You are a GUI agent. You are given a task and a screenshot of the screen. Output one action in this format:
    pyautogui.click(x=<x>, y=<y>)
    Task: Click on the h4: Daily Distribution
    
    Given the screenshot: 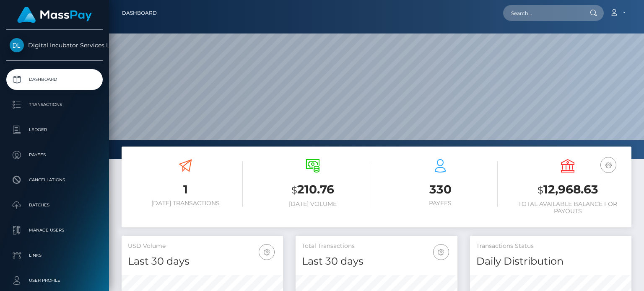 What is the action you would take?
    pyautogui.click(x=550, y=261)
    